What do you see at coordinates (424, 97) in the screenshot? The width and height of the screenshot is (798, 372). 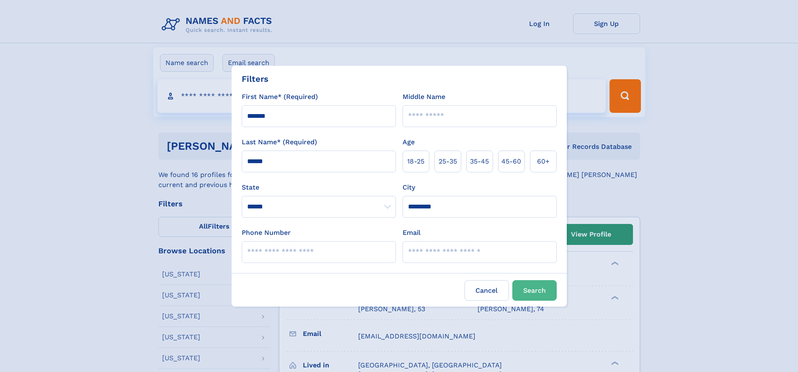 I see `label: Middle Name` at bounding box center [424, 97].